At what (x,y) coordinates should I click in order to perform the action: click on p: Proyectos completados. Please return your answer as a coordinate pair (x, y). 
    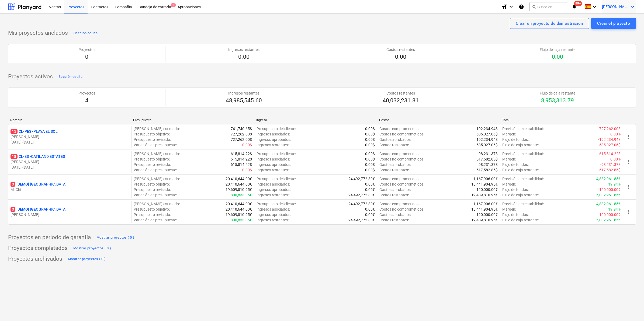
    Looking at the image, I should click on (38, 248).